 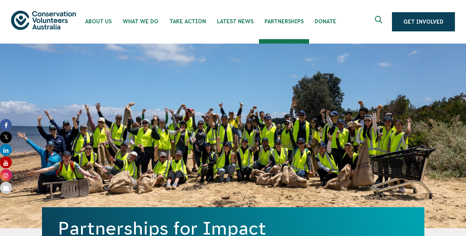 What do you see at coordinates (235, 21) in the screenshot?
I see `span: Latest News` at bounding box center [235, 21].